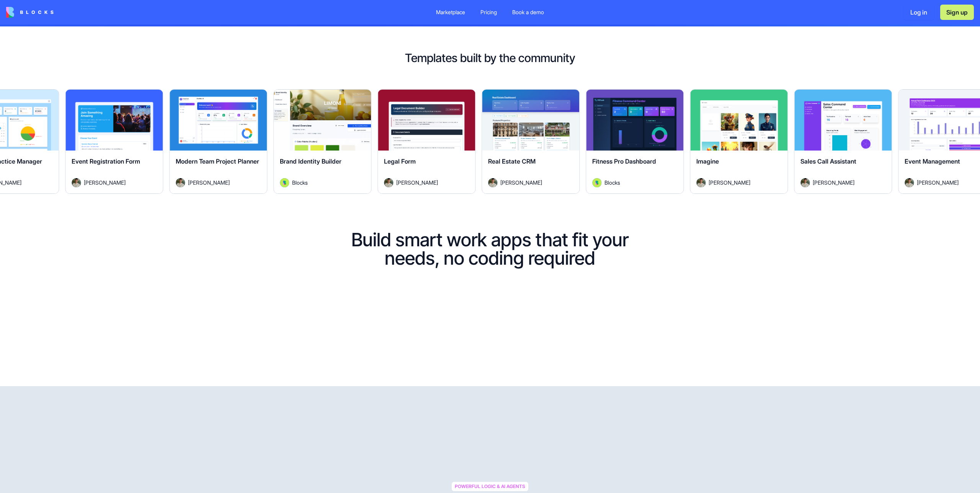  I want to click on span: Modern Team Project Planner, so click(217, 161).